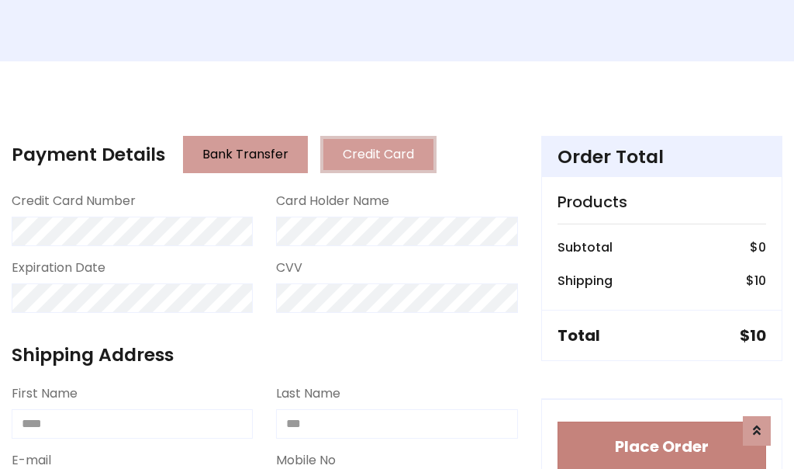 The width and height of the screenshot is (794, 469). I want to click on label: CVV, so click(289, 268).